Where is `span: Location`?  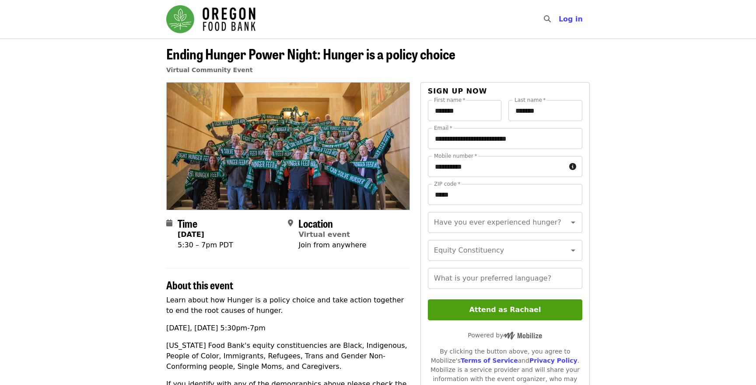 span: Location is located at coordinates (315, 223).